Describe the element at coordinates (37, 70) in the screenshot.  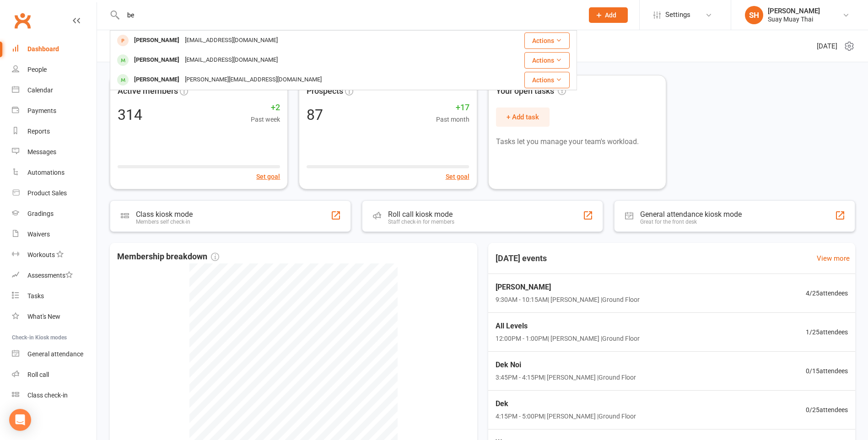
I see `div: People` at that location.